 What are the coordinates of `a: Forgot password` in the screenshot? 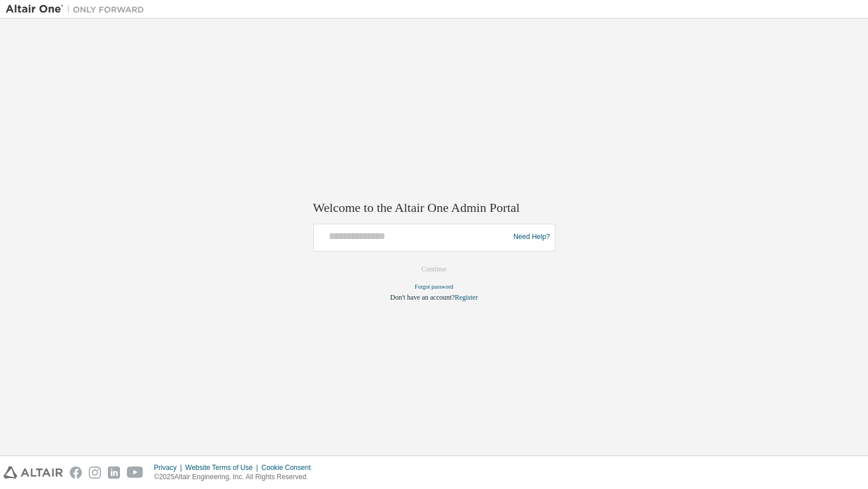 It's located at (434, 287).